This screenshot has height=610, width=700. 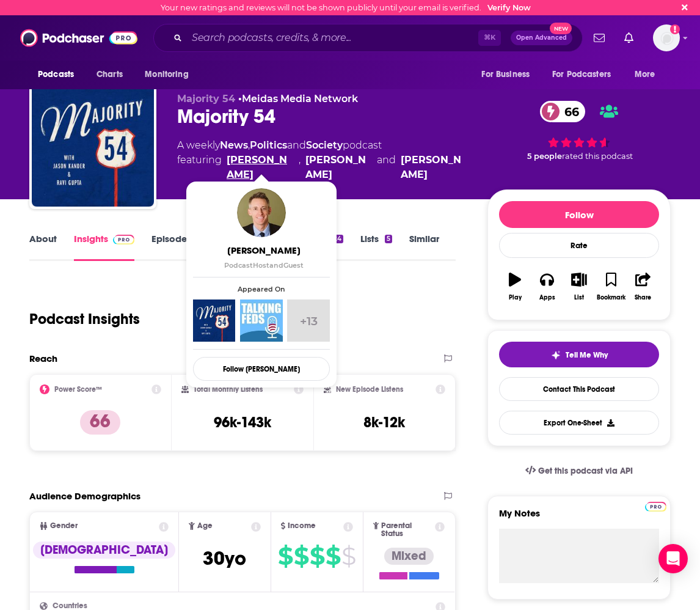 I want to click on a: Ravi Gupta, so click(x=339, y=168).